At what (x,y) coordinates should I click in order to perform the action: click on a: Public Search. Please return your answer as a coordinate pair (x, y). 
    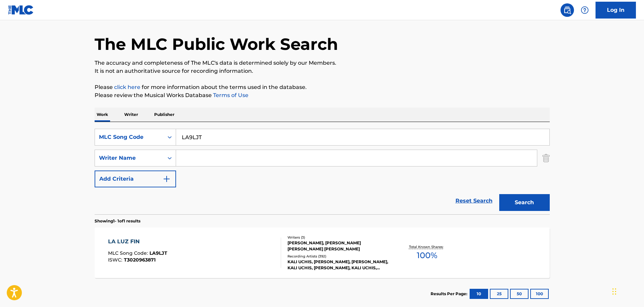
    Looking at the image, I should click on (567, 10).